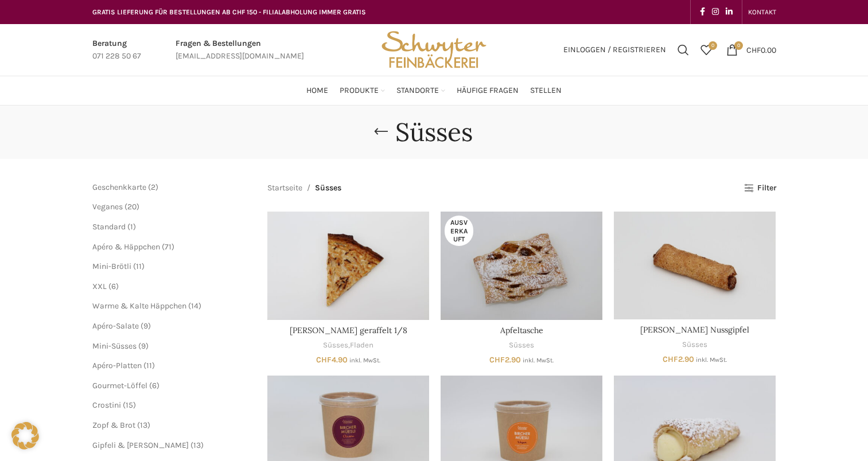  What do you see at coordinates (120, 385) in the screenshot?
I see `a: Gourmet-Löffel` at bounding box center [120, 385].